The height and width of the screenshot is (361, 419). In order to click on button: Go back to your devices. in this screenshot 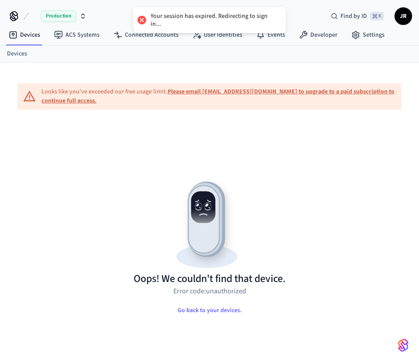, I will do `click(210, 310)`.